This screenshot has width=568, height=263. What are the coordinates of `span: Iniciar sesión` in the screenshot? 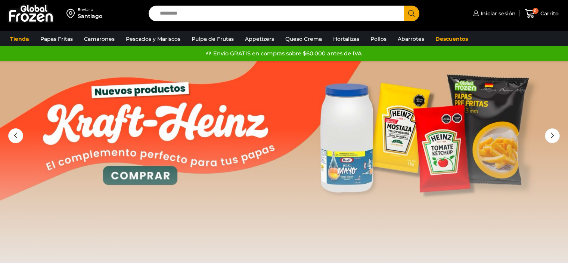 It's located at (497, 13).